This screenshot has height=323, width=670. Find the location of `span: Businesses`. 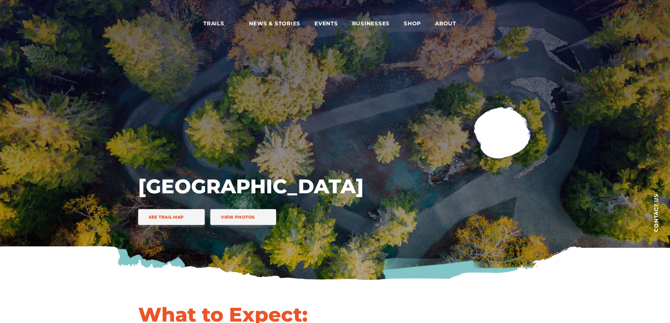

span: Businesses is located at coordinates (371, 24).